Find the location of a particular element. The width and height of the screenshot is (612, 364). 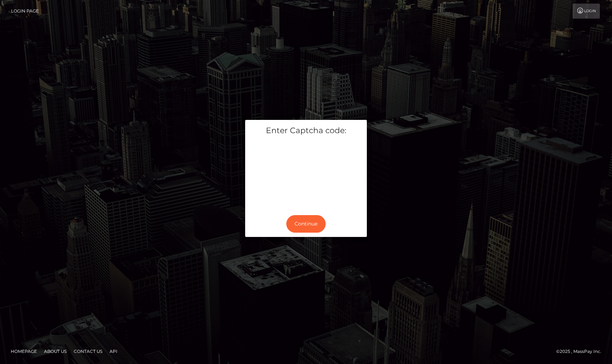

a: Homepage is located at coordinates (24, 351).